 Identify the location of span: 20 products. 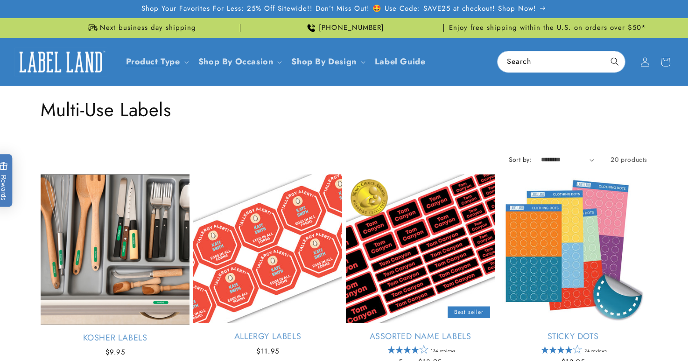
(629, 160).